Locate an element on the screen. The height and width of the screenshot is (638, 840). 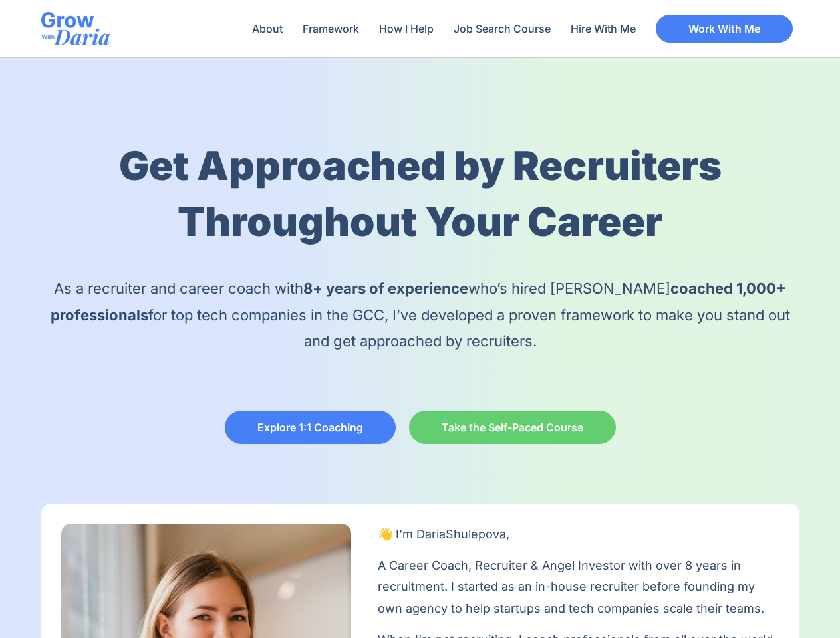
p: A Career Coach, Recruiter & Angel Investor with over 8 years in recruitment. I started as an in-h... is located at coordinates (578, 587).